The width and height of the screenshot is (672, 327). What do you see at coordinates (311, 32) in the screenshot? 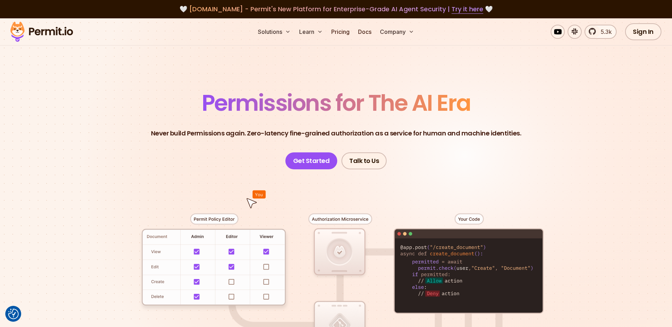
I see `button: Learn` at bounding box center [311, 32].